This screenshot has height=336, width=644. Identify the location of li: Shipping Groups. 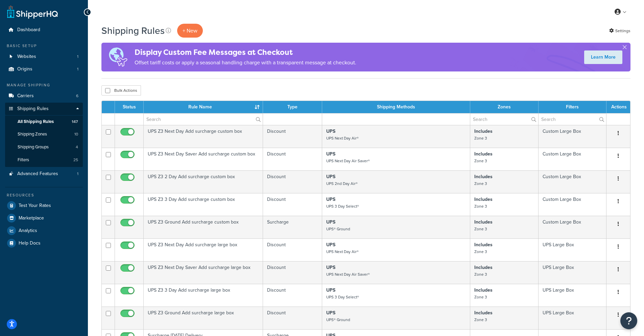
(44, 147).